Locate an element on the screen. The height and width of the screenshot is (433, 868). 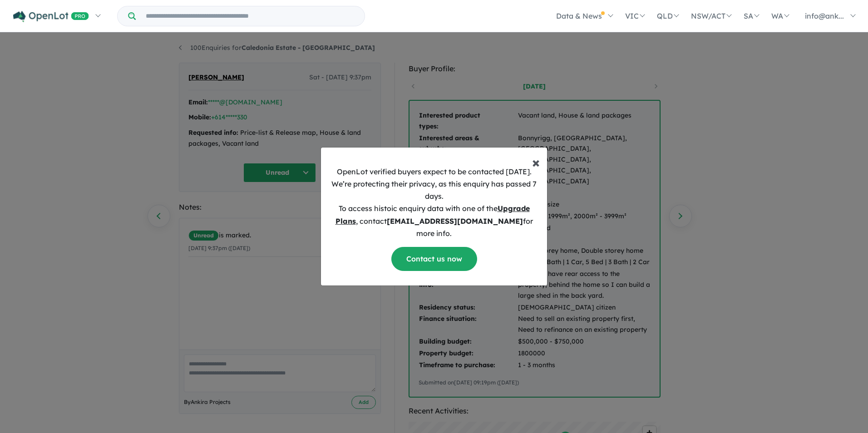
a: Contact us now is located at coordinates (434, 258).